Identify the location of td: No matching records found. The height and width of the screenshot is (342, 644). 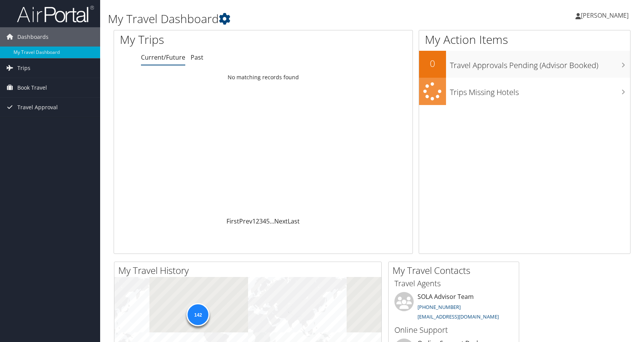
(263, 77).